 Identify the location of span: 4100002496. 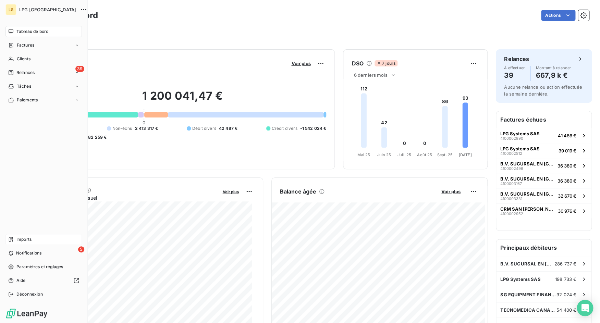
(512, 169).